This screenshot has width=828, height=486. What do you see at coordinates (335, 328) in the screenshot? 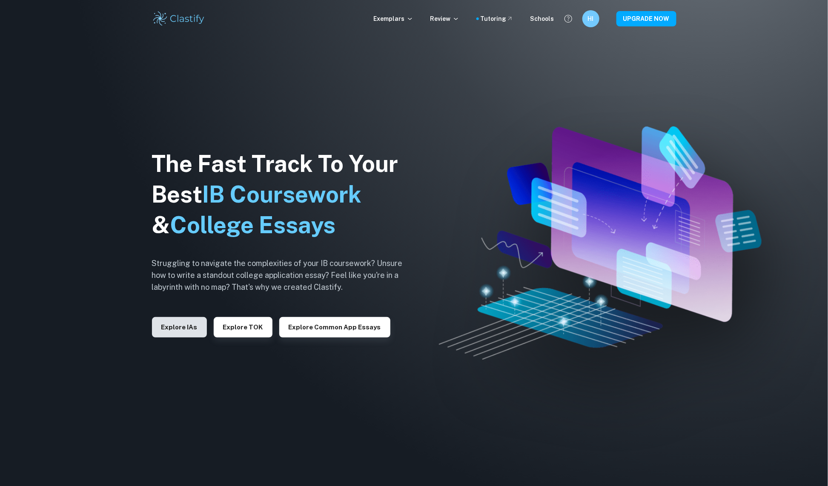
I see `button: Explore Common App essays` at bounding box center [335, 328].